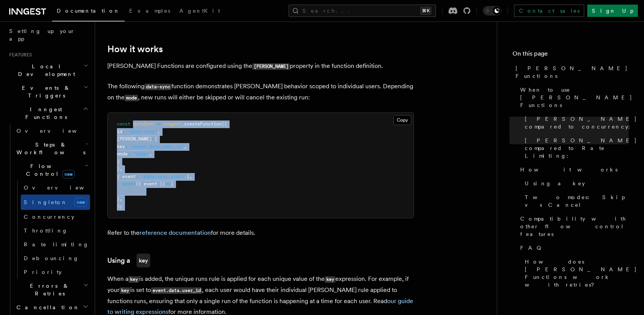  I want to click on a: Sign Up, so click(613, 11).